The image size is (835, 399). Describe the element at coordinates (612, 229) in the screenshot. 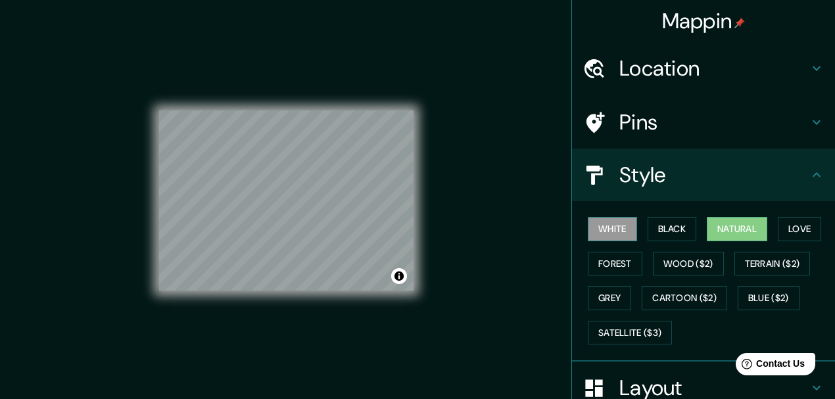

I see `button: White` at that location.